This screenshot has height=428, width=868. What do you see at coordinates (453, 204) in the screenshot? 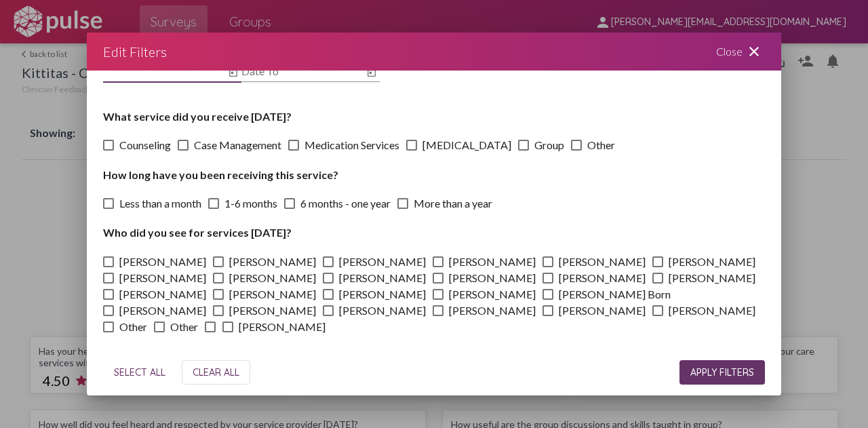
I see `span: More than a year` at bounding box center [453, 204].